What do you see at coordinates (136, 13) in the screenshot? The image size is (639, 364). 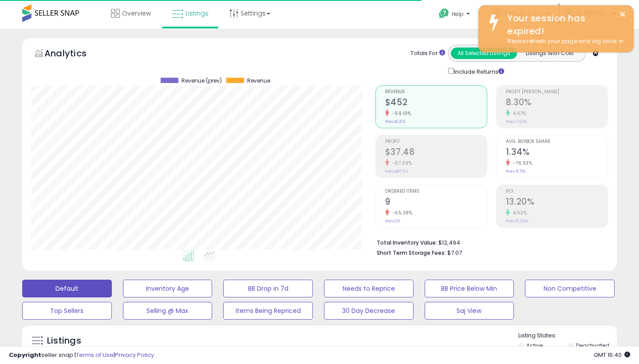 I see `span: Overview` at bounding box center [136, 13].